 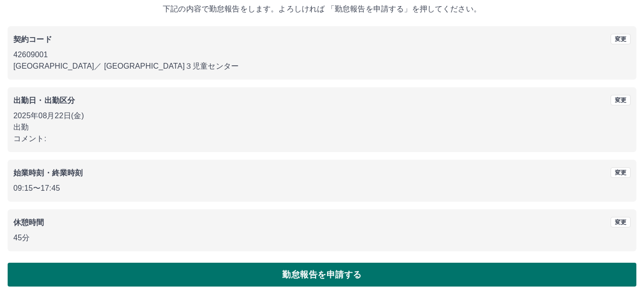 What do you see at coordinates (322, 127) in the screenshot?
I see `p: 出勤` at bounding box center [322, 127].